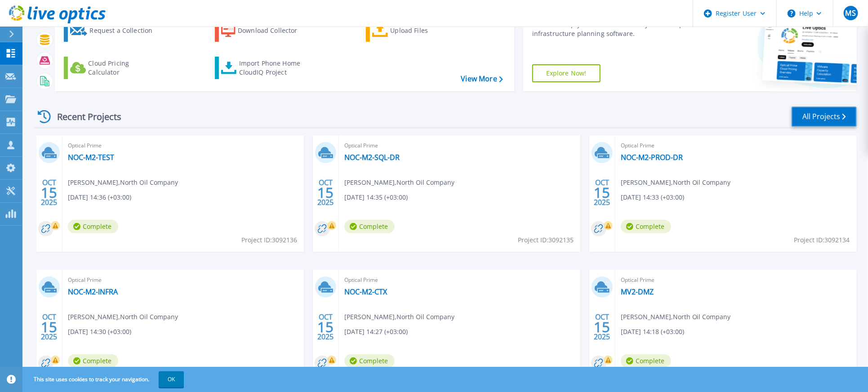  I want to click on div: Import Phone Home CloudIQ Project, so click(274, 68).